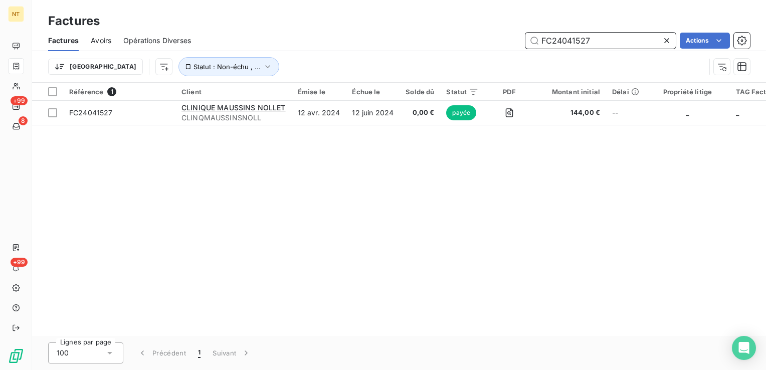 The width and height of the screenshot is (766, 370). I want to click on button: Suivant, so click(232, 353).